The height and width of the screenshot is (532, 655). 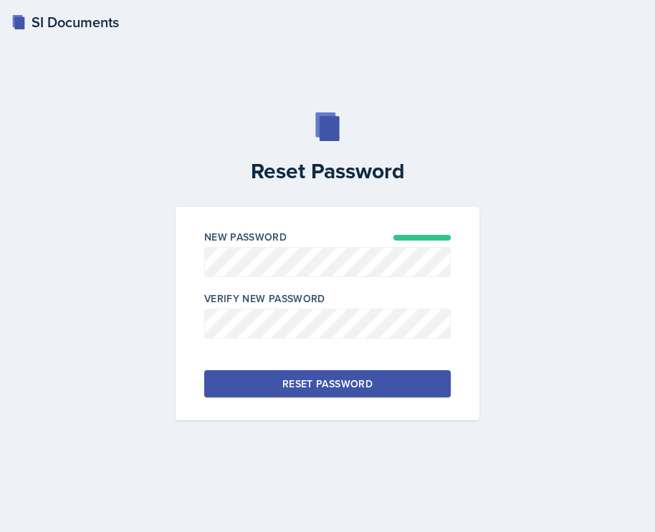 What do you see at coordinates (65, 22) in the screenshot?
I see `a: SI Documents` at bounding box center [65, 22].